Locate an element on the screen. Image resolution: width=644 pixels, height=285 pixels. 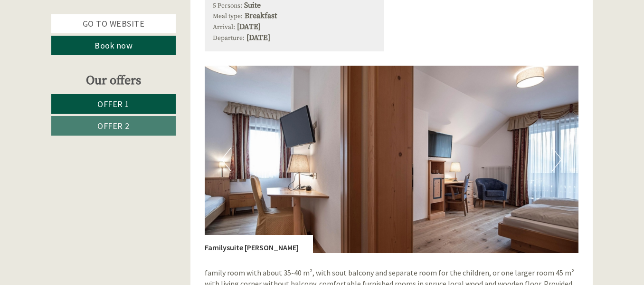
b: Breakfast is located at coordinates (261, 16).